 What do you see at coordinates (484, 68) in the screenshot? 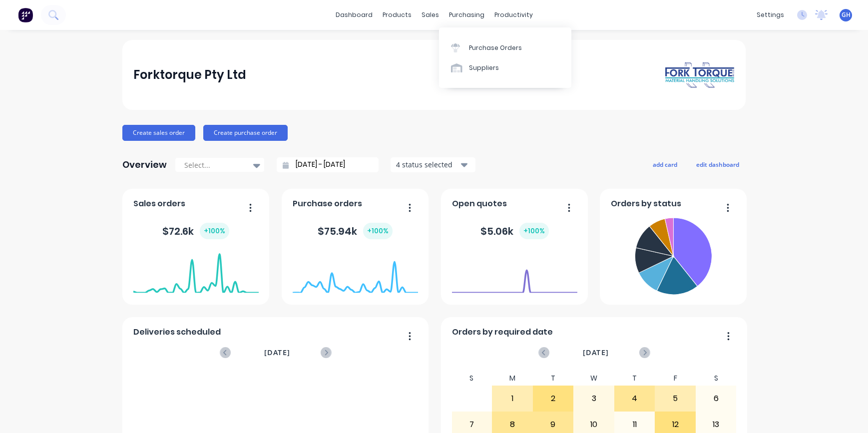
I see `div: Suppliers` at bounding box center [484, 68].